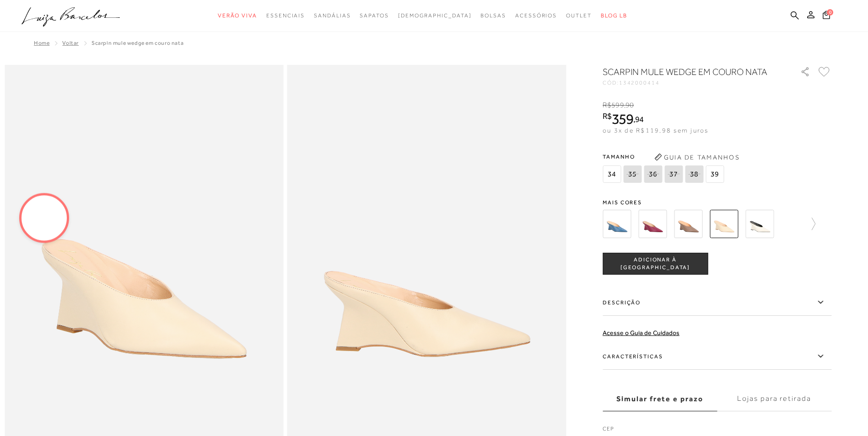 This screenshot has width=868, height=436. I want to click on a: Home, so click(42, 43).